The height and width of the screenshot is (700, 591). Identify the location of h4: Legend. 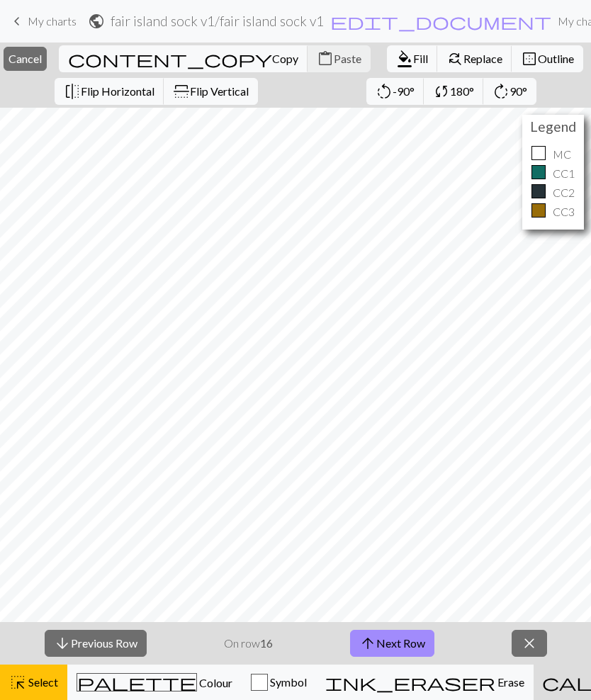
(553, 126).